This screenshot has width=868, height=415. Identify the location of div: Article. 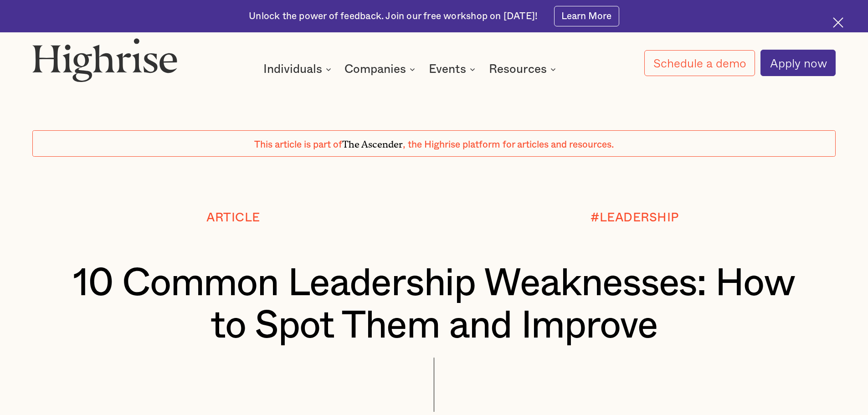
(233, 217).